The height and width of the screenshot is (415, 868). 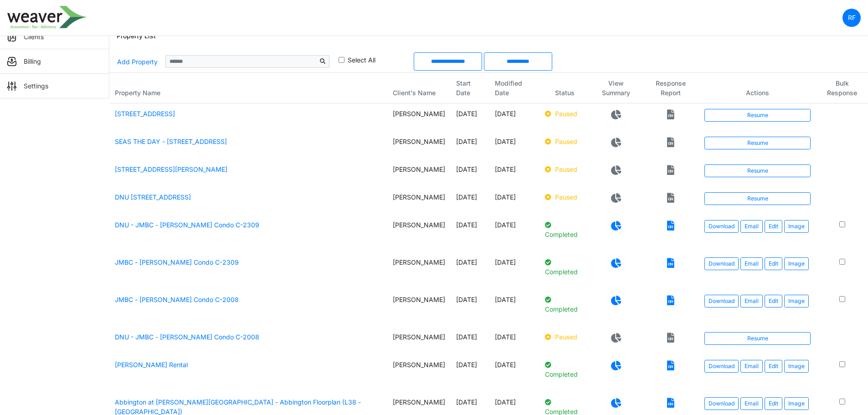 I want to click on th: Response Report, so click(x=670, y=88).